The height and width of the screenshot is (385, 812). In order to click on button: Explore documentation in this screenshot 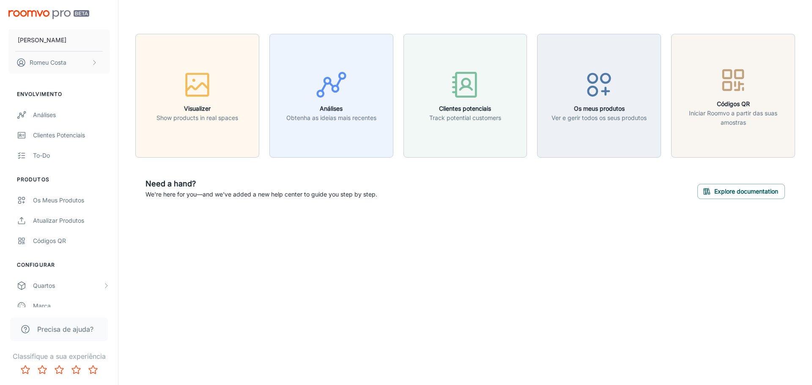, I will do `click(741, 192)`.